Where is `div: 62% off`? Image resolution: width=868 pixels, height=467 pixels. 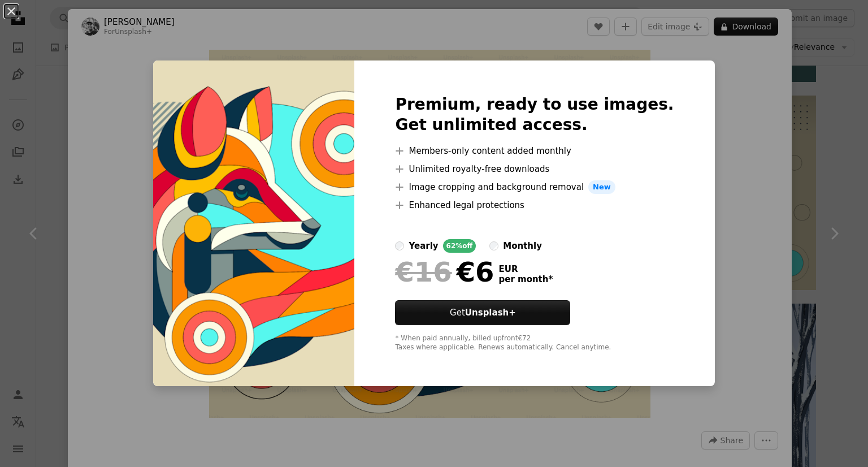
div: 62% off is located at coordinates (459, 246).